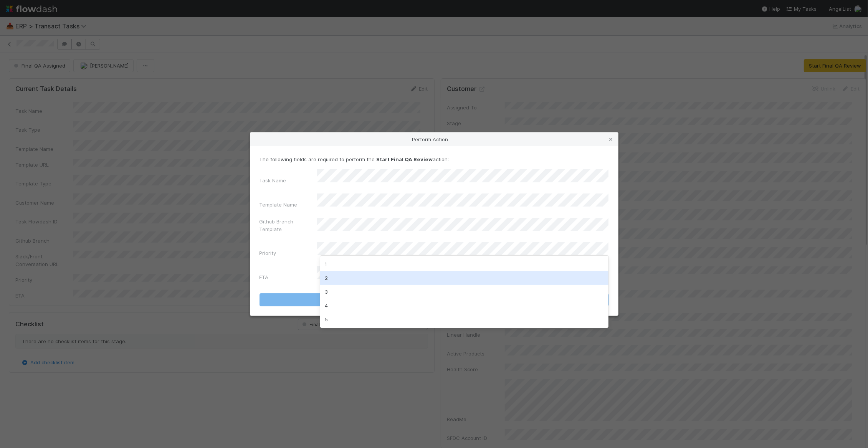  What do you see at coordinates (464, 291) in the screenshot?
I see `div: 3` at bounding box center [464, 291].